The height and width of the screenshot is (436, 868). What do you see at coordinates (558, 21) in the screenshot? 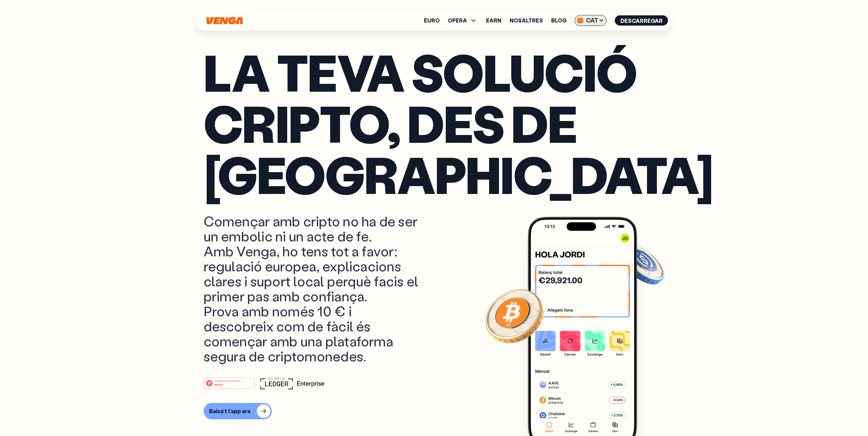
I see `a: Blog` at bounding box center [558, 21].